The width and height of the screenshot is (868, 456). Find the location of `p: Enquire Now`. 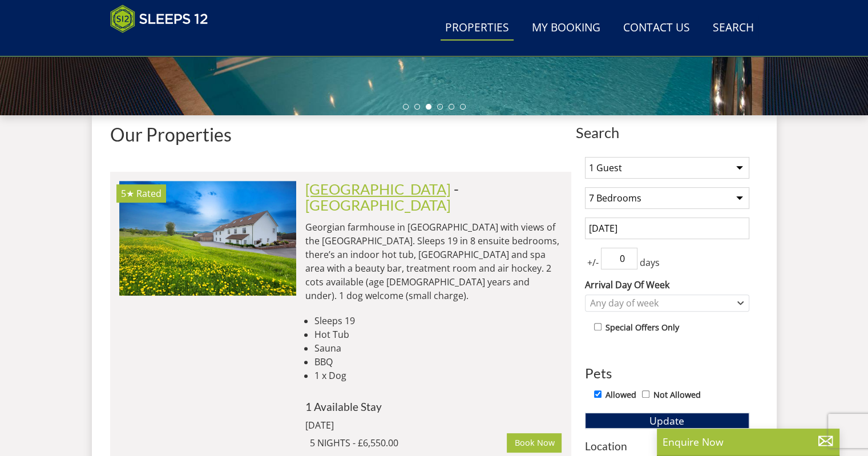

p: Enquire Now is located at coordinates (748, 442).